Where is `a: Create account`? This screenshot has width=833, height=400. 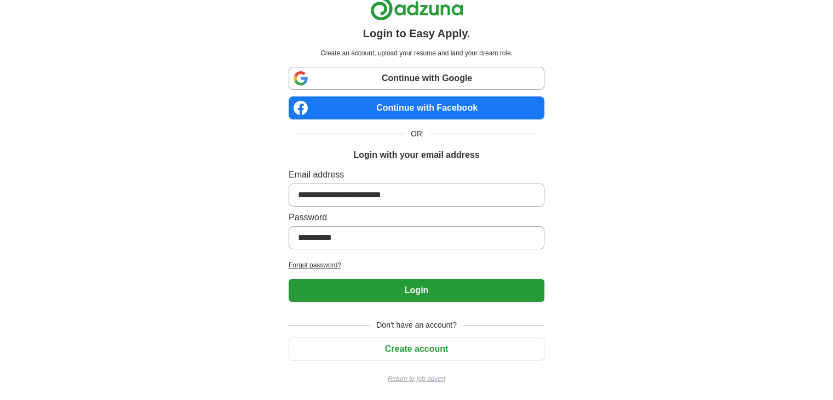
a: Create account is located at coordinates (416, 348).